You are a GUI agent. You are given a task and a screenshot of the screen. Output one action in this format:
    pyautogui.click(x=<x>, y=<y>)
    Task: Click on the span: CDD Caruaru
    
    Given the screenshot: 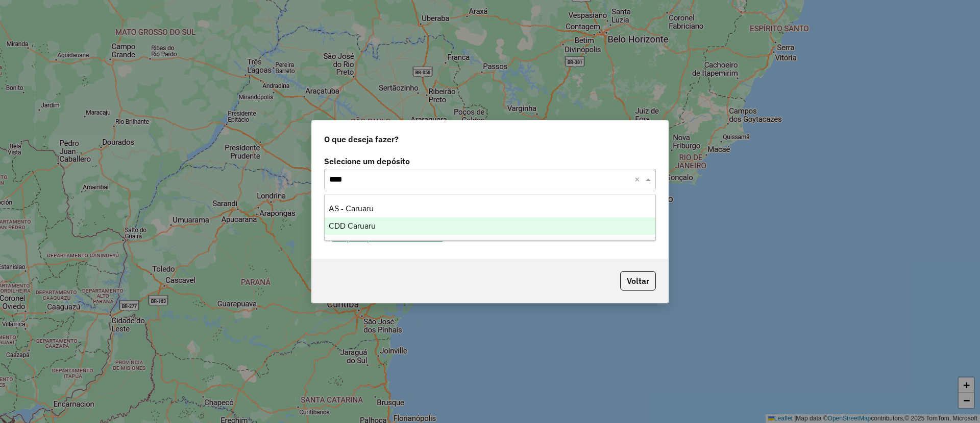 What is the action you would take?
    pyautogui.click(x=352, y=225)
    